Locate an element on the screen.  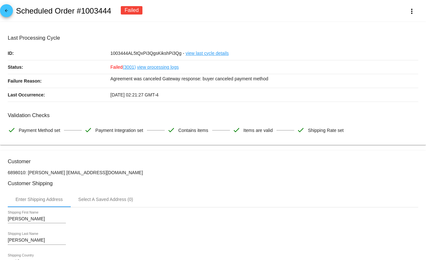
input: Shipping First Name is located at coordinates (37, 219).